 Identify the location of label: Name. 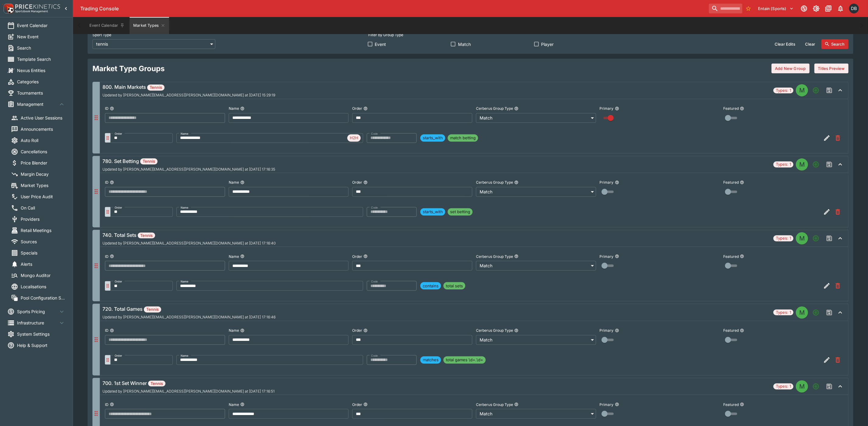
(185, 282).